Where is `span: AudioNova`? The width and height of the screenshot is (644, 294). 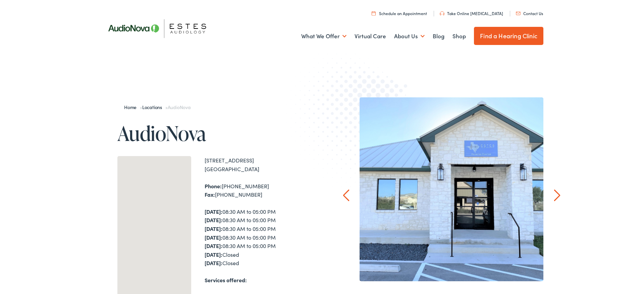
span: AudioNova is located at coordinates (179, 107).